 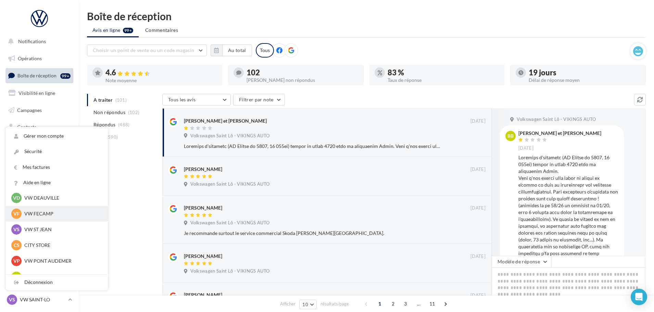 What do you see at coordinates (162, 30) in the screenshot?
I see `span: Commentaires` at bounding box center [162, 30].